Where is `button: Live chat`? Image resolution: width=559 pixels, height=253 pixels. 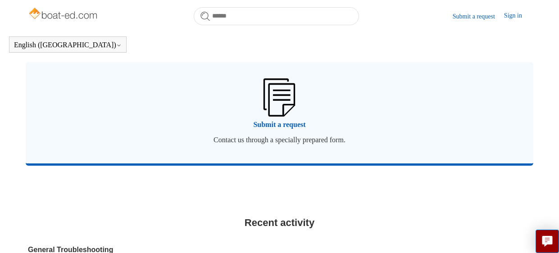
button: Live chat is located at coordinates (548, 242).